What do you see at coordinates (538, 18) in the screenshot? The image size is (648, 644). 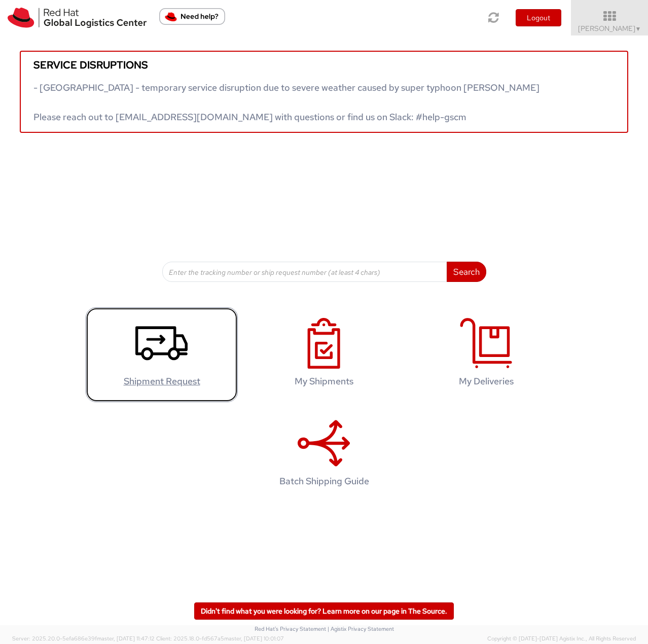 I see `button: Logout` at bounding box center [538, 18].